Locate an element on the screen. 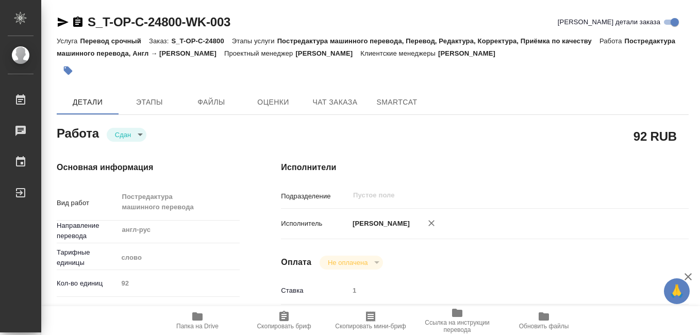  span: Скопировать бриф is located at coordinates (284, 326).